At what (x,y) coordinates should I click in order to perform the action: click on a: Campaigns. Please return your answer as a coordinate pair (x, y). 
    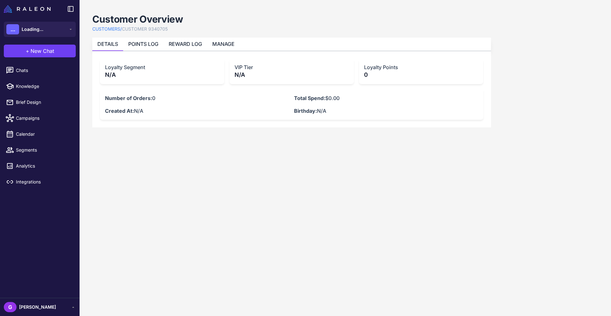
    Looking at the image, I should click on (40, 118).